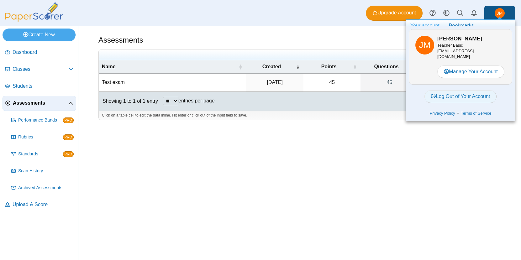  Describe the element at coordinates (425, 26) in the screenshot. I see `a: Your account` at that location.